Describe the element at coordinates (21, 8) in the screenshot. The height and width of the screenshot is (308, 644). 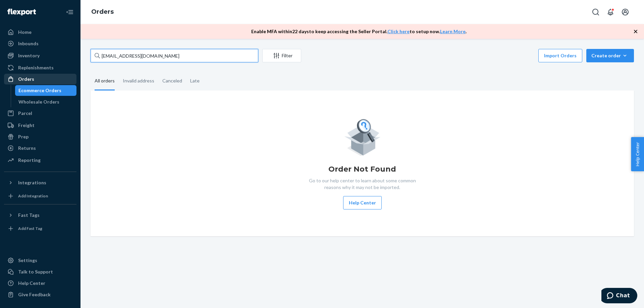
I see `span: Chat` at that location.